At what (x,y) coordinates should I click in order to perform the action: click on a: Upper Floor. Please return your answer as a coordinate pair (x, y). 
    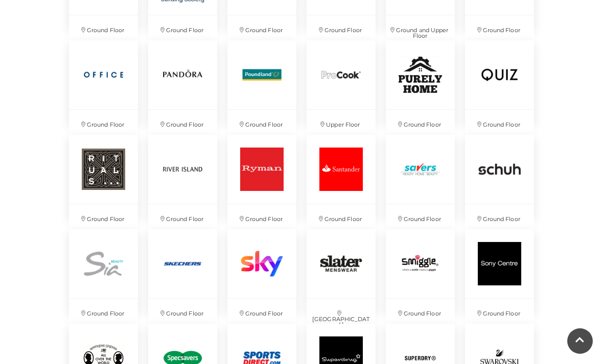
    Looking at the image, I should click on (341, 82).